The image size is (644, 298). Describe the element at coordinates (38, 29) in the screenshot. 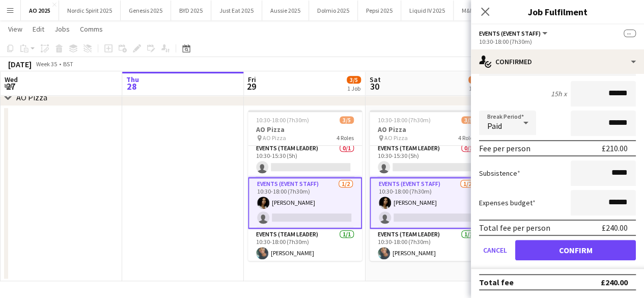

I see `a: Edit` at that location.